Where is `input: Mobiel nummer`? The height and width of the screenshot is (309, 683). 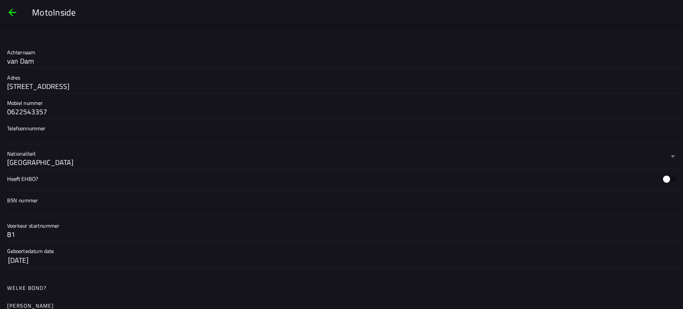
input: Mobiel nummer is located at coordinates (341, 112).